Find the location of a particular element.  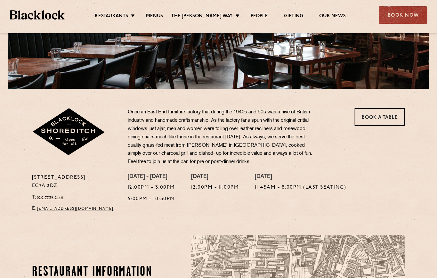

p: 11:45am - 8:00pm (Last seating) is located at coordinates (300, 187).